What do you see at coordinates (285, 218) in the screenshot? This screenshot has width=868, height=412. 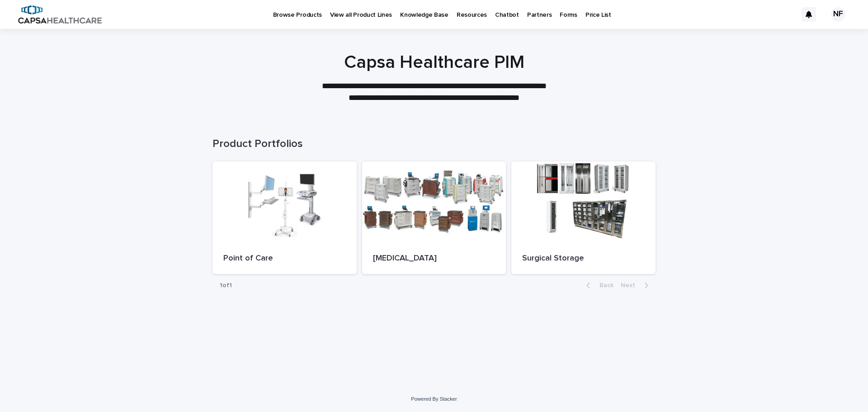 I see `a: Point of Care` at bounding box center [285, 218].